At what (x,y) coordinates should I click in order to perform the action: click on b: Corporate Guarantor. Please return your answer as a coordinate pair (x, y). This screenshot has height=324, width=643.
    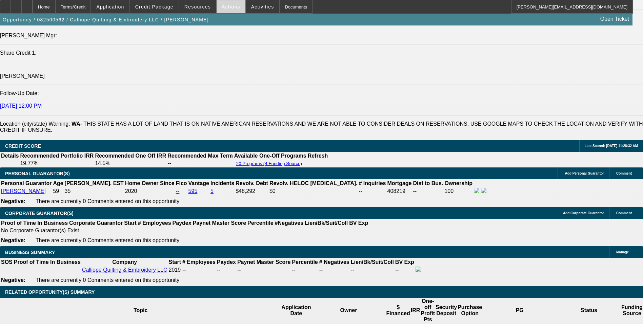
    Looking at the image, I should click on (96, 223).